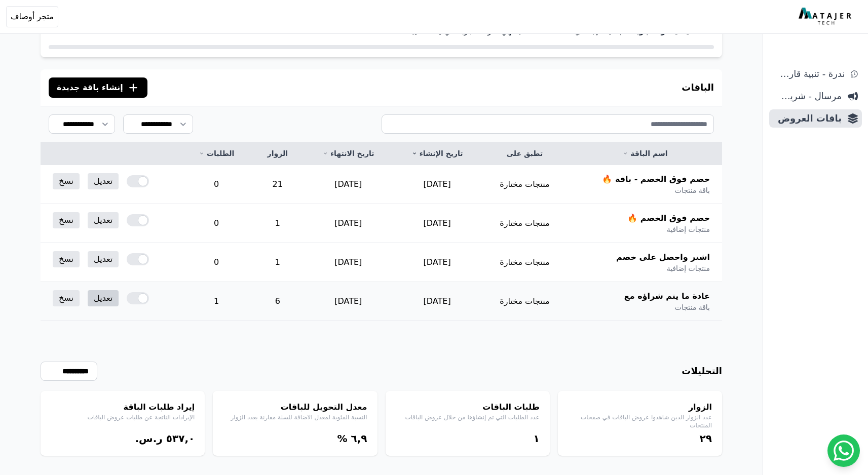 The width and height of the screenshot is (868, 475). I want to click on h4: معدل التحويل للباقات, so click(295, 407).